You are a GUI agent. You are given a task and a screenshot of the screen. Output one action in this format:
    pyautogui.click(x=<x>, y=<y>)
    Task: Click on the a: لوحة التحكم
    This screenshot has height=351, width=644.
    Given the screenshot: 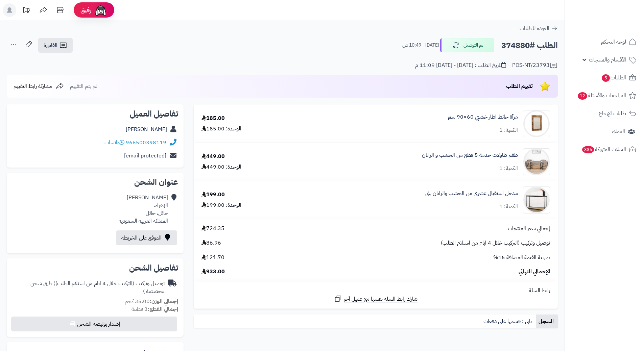 What is the action you would take?
    pyautogui.click(x=605, y=42)
    